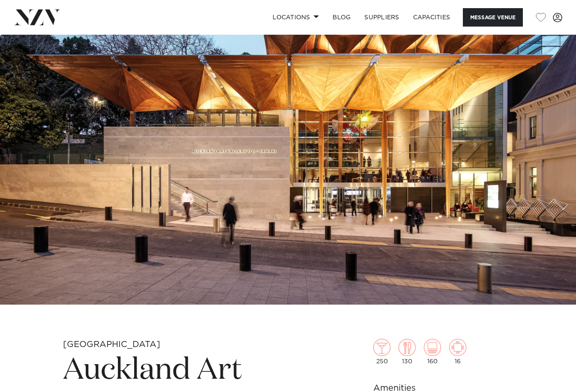 The width and height of the screenshot is (576, 392). Describe the element at coordinates (432, 352) in the screenshot. I see `div: 160` at that location.